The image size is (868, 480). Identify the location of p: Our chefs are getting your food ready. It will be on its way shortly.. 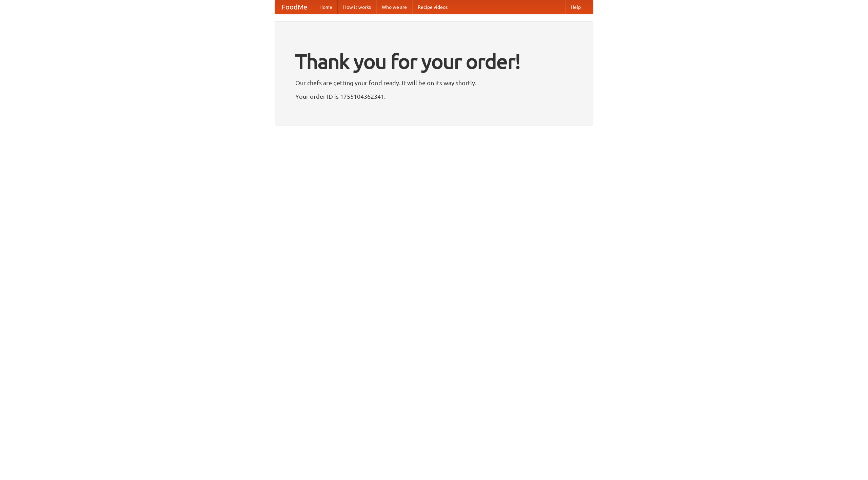
(434, 83).